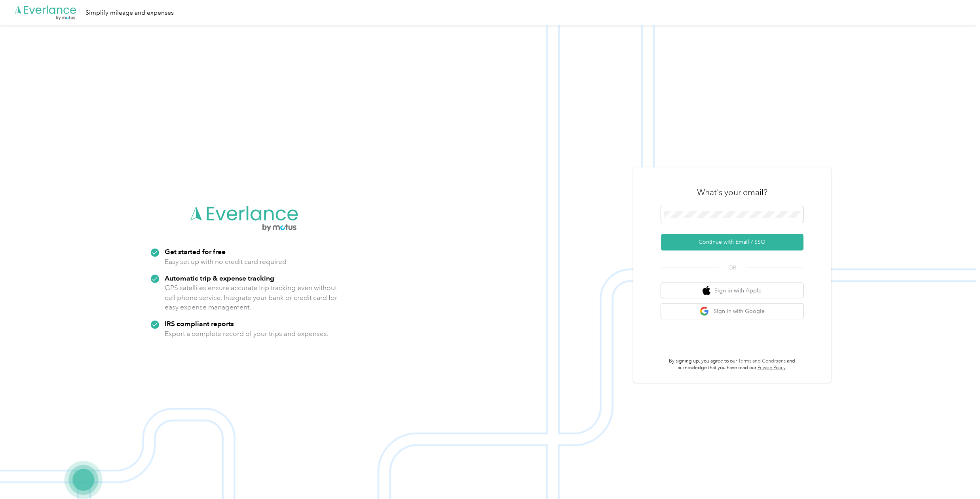  I want to click on strong: Automatic trip & expense tracking, so click(219, 277).